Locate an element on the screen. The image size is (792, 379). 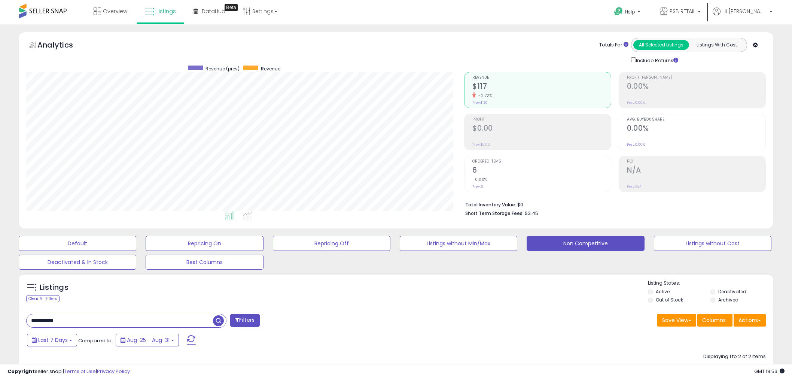
span: Last 7 Days is located at coordinates (53, 340).